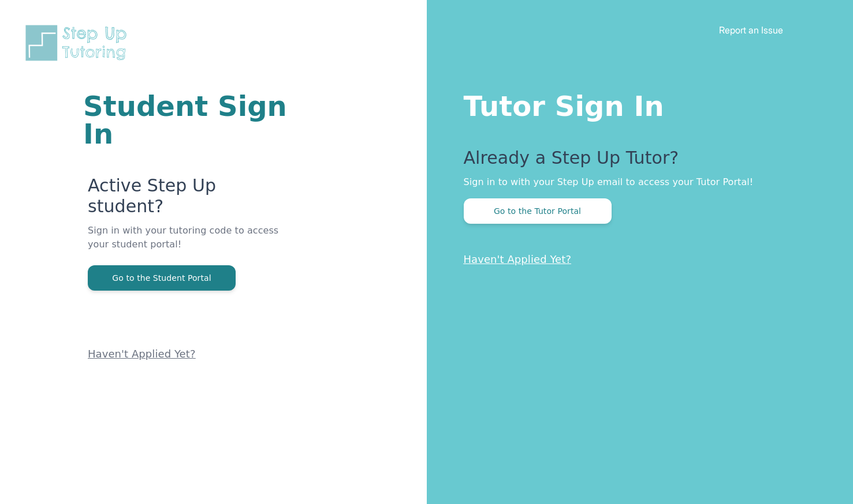 The width and height of the screenshot is (853, 504). I want to click on button: Go to the Tutor Portal, so click(538, 211).